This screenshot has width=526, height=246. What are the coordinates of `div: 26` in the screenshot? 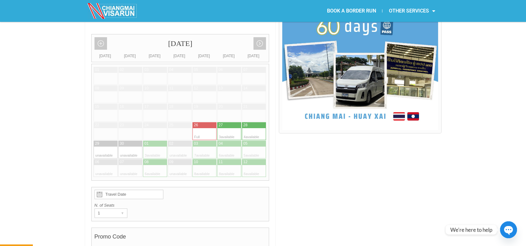 It's located at (196, 125).